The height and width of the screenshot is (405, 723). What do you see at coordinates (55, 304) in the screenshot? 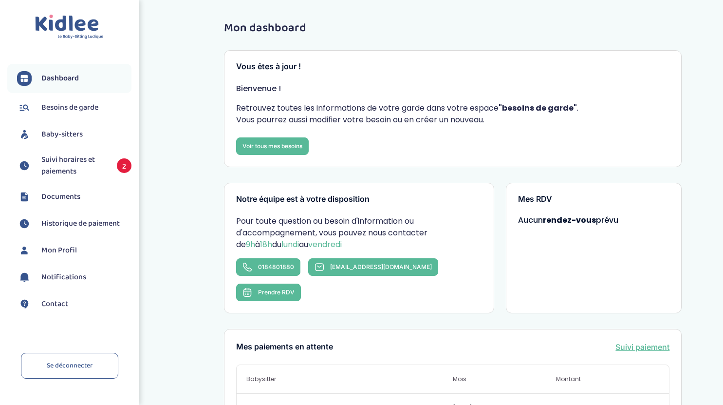
I see `span: Contact` at bounding box center [55, 304].